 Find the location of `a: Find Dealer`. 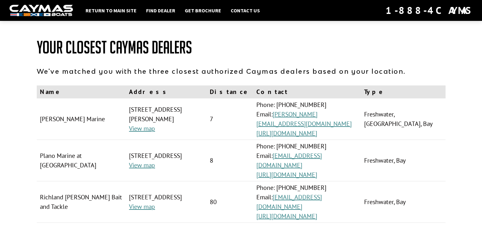

a: Find Dealer is located at coordinates (161, 10).